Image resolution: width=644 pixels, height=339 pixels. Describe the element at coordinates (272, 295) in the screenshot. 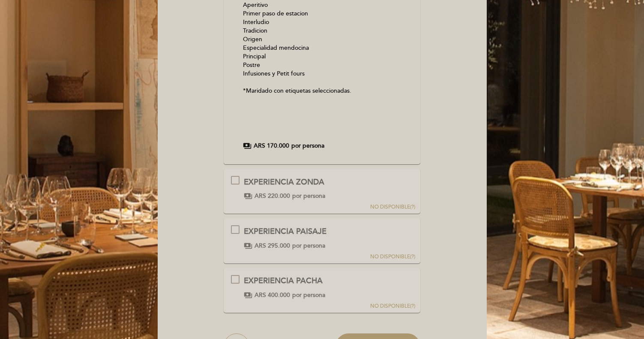

I see `span: ARS 400.000` at that location.